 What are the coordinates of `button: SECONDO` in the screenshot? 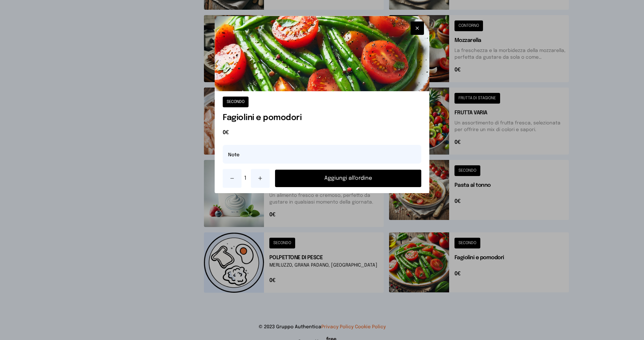 It's located at (235, 102).